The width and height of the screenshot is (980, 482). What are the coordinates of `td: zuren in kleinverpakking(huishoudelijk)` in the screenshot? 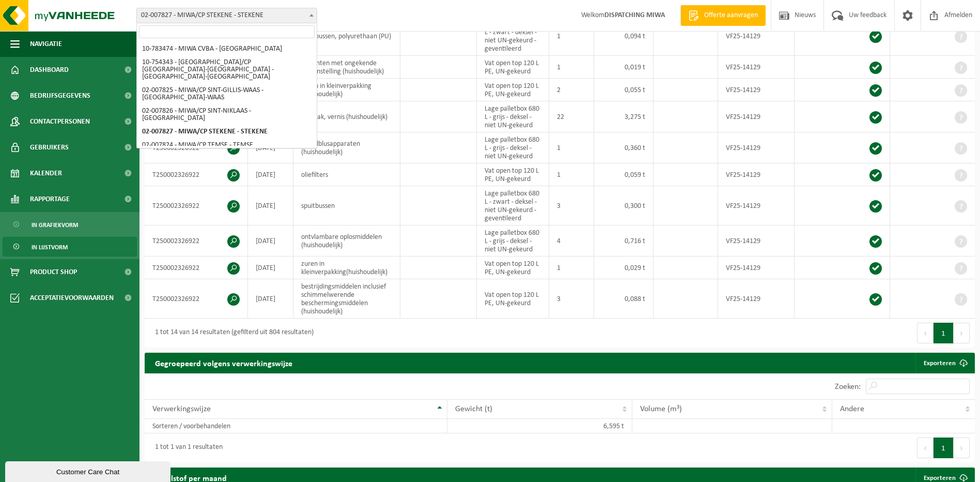 It's located at (347, 268).